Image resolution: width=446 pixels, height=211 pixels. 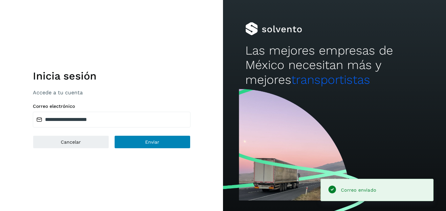 What do you see at coordinates (112, 76) in the screenshot?
I see `h1: Inicia sesión` at bounding box center [112, 76].